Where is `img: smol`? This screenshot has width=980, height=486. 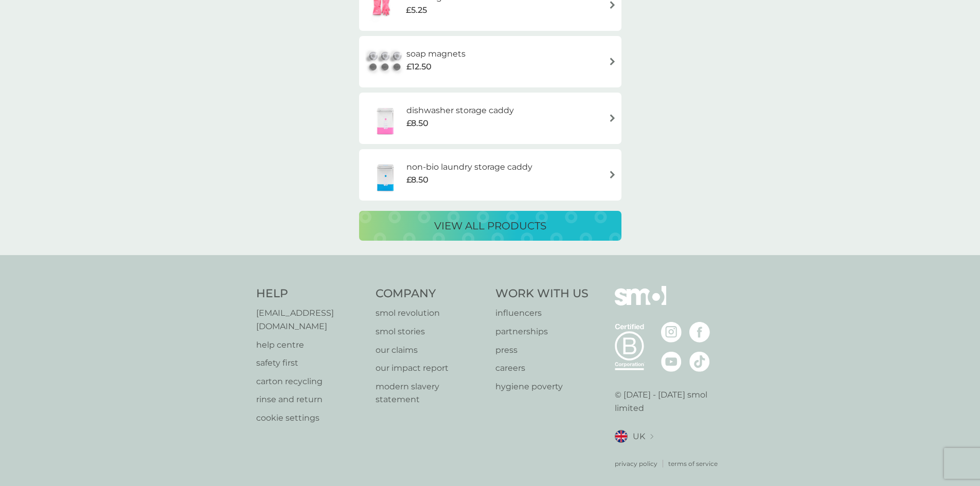 img: smol is located at coordinates (641, 303).